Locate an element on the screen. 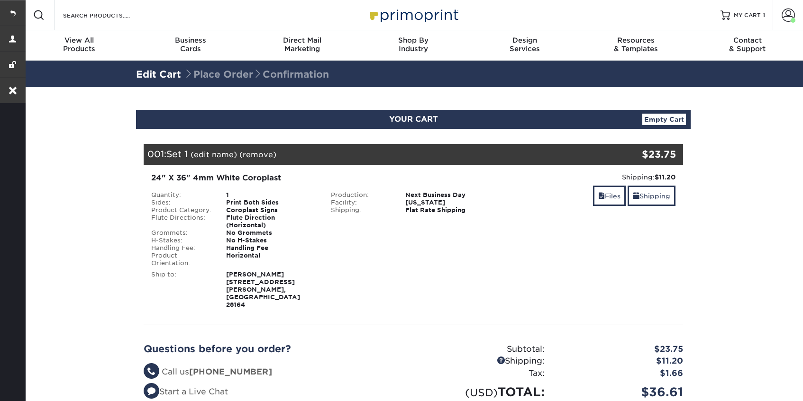  span: Business is located at coordinates (191, 40).